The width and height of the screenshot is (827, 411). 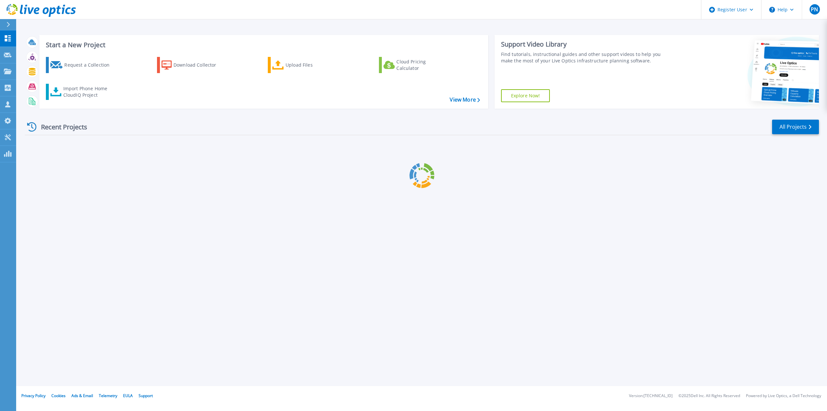 I want to click on li: Powered by Live Optics, a Dell Technology, so click(x=784, y=396).